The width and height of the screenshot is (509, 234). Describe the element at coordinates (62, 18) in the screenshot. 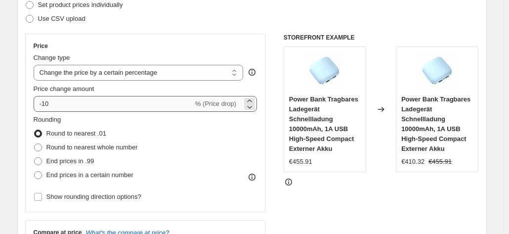

I see `span: Use CSV upload` at that location.